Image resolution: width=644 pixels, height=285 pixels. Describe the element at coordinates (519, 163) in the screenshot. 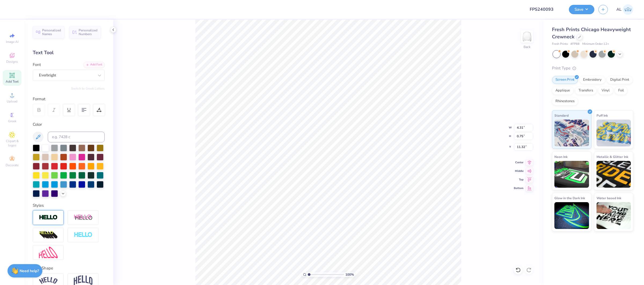

I see `span: Center` at that location.